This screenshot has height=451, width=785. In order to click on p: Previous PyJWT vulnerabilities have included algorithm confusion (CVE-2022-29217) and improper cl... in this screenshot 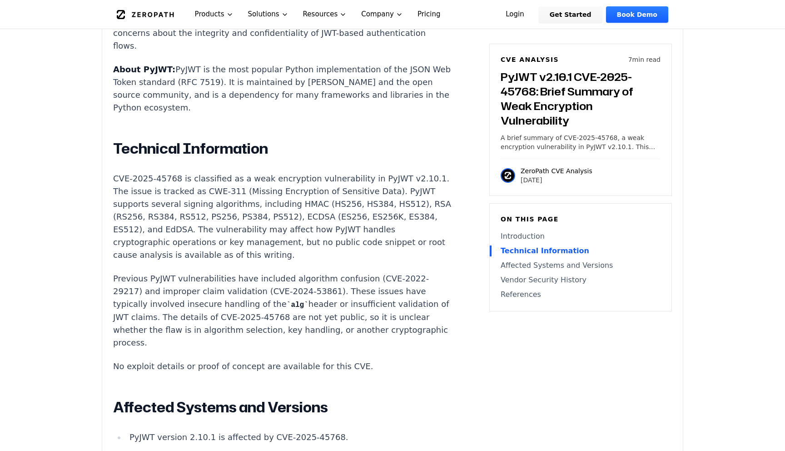, I will do `click(282, 310)`.